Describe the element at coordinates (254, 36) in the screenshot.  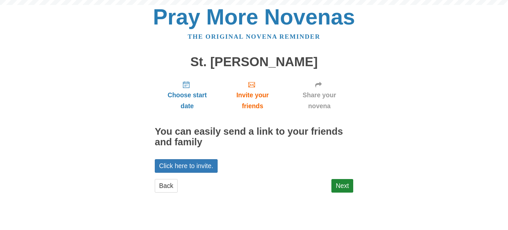
I see `a: The original novena reminder` at that location.